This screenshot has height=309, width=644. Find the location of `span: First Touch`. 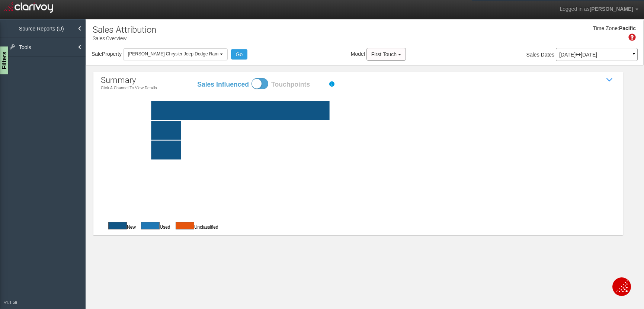

span: First Touch is located at coordinates (384, 54).